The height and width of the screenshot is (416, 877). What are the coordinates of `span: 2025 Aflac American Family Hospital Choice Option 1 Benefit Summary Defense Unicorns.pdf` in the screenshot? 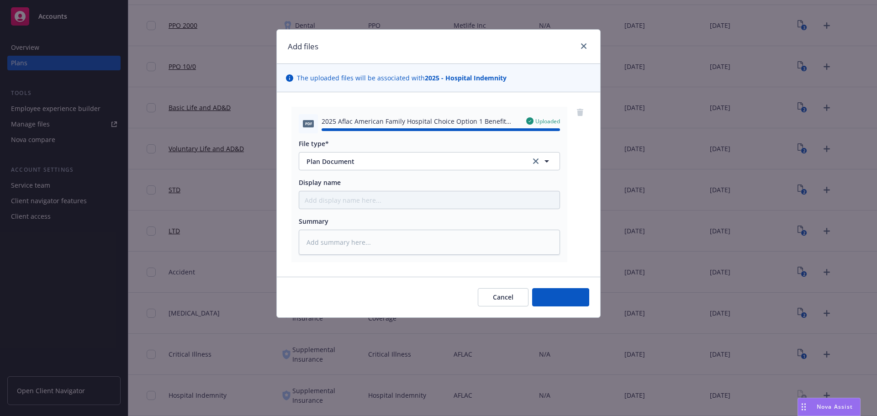 It's located at (420, 121).